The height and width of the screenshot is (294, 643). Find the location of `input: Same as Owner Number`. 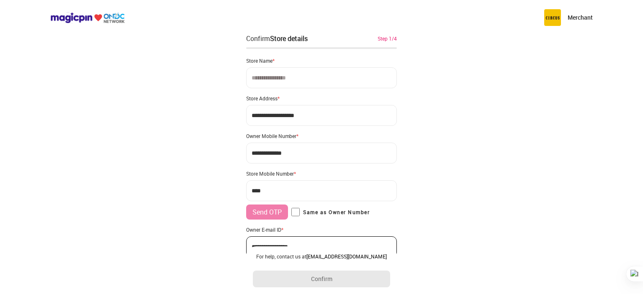

input: Same as Owner Number is located at coordinates (295, 212).